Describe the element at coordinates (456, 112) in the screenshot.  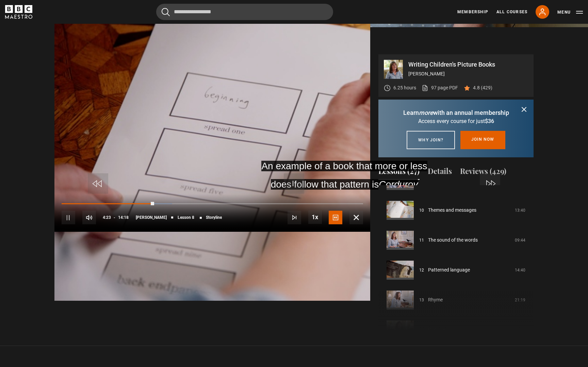
I see `p: Learn with an annual membership` at that location.